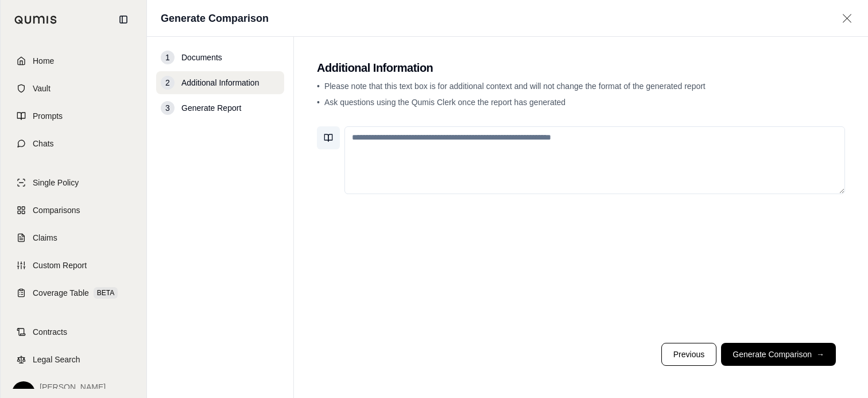 The height and width of the screenshot is (398, 868). What do you see at coordinates (60, 265) in the screenshot?
I see `span: Custom Report` at bounding box center [60, 265].